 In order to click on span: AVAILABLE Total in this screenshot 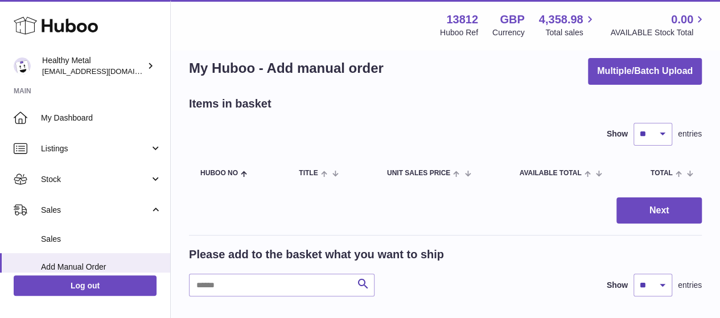, I will do `click(550, 173)`.